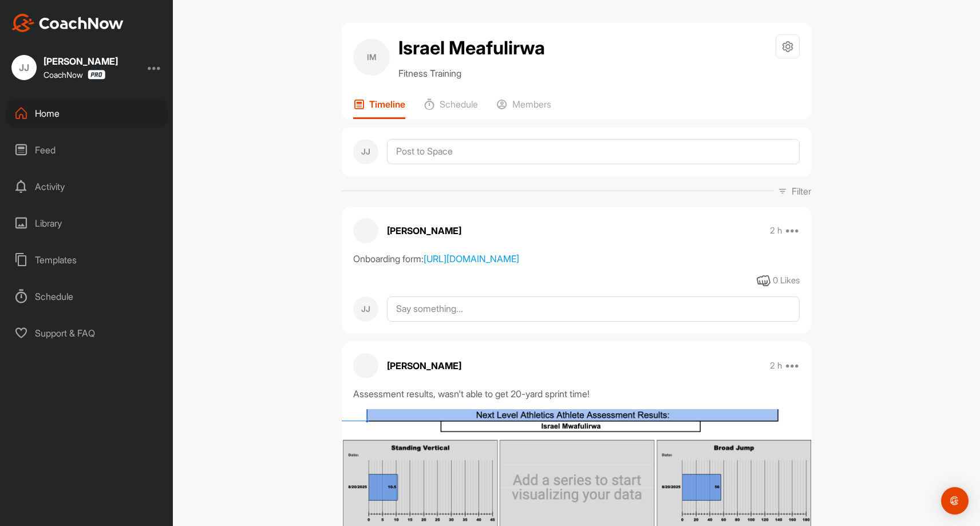 Image resolution: width=980 pixels, height=526 pixels. Describe the element at coordinates (387, 104) in the screenshot. I see `p: Timeline` at that location.